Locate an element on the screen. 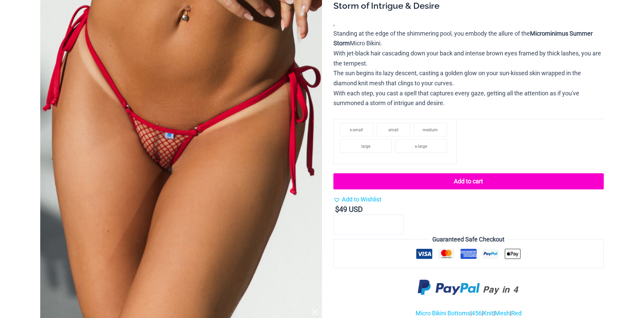 The height and width of the screenshot is (318, 644). bdi: 49 USD is located at coordinates (349, 209).